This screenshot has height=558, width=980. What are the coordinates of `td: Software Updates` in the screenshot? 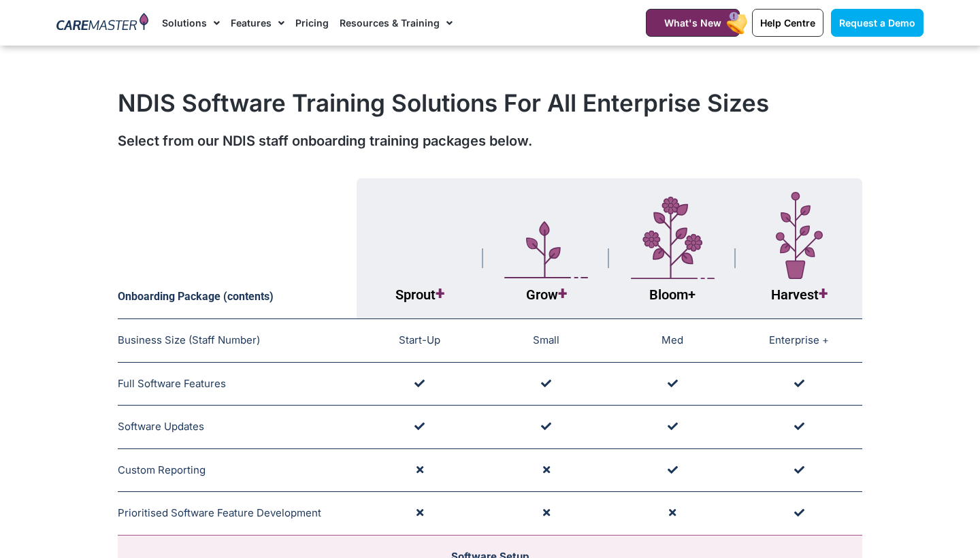 It's located at (236, 427).